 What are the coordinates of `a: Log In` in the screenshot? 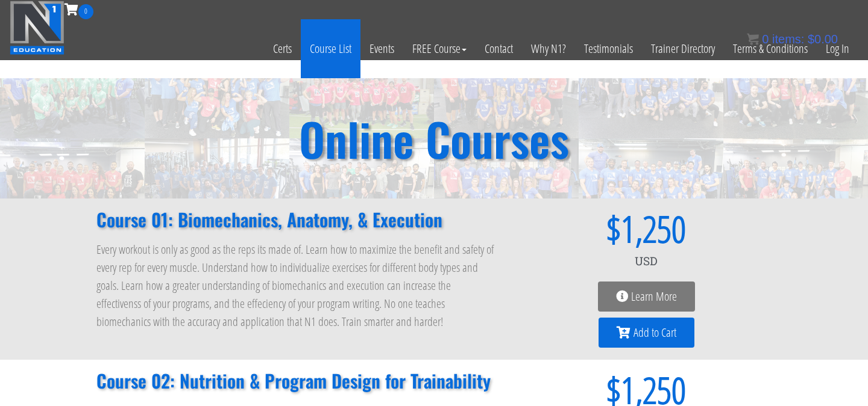 It's located at (837, 49).